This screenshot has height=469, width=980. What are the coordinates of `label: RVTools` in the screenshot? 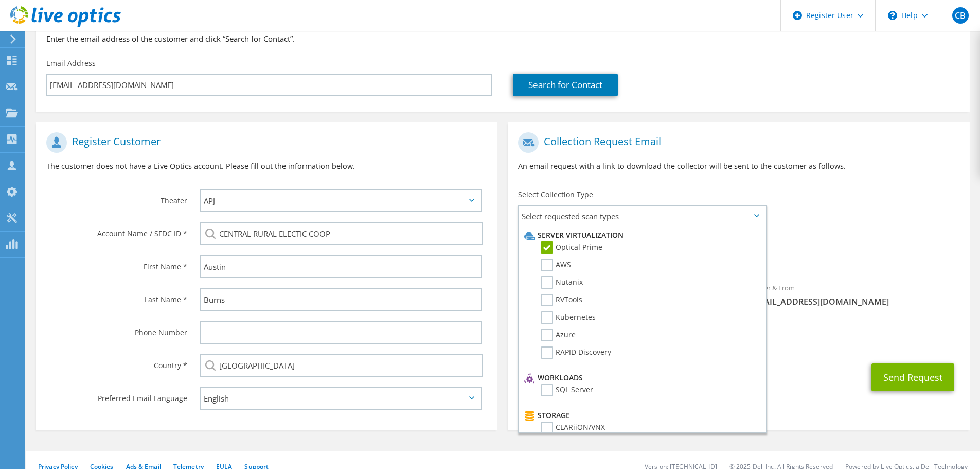 It's located at (562, 301).